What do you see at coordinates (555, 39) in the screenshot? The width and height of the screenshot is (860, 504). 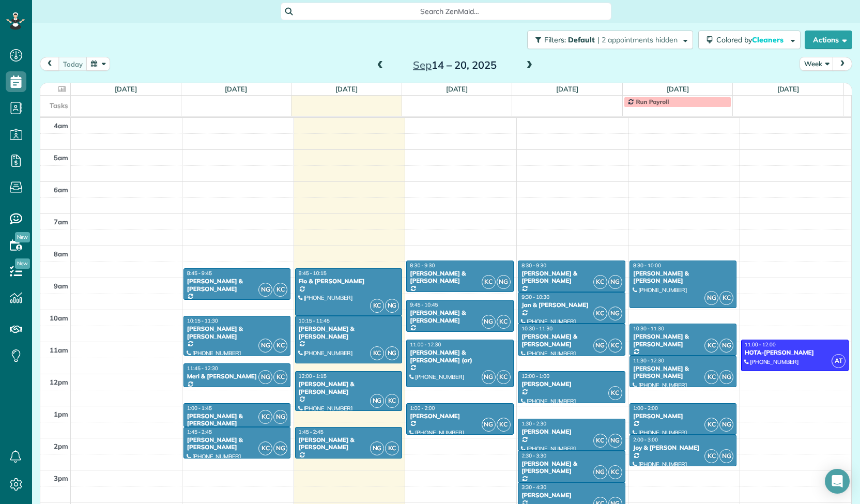 I see `span: Filters:` at bounding box center [555, 39].